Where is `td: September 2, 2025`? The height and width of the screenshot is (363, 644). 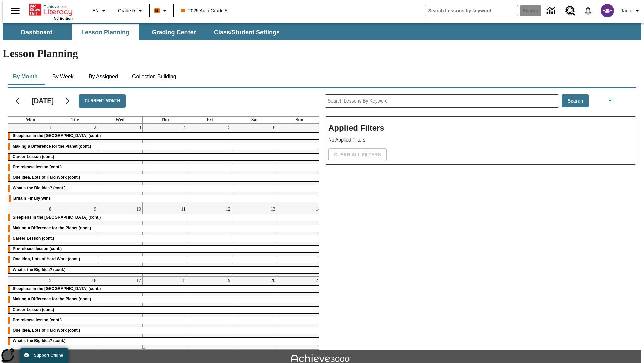
td: September 2, 2025 is located at coordinates (76, 164).